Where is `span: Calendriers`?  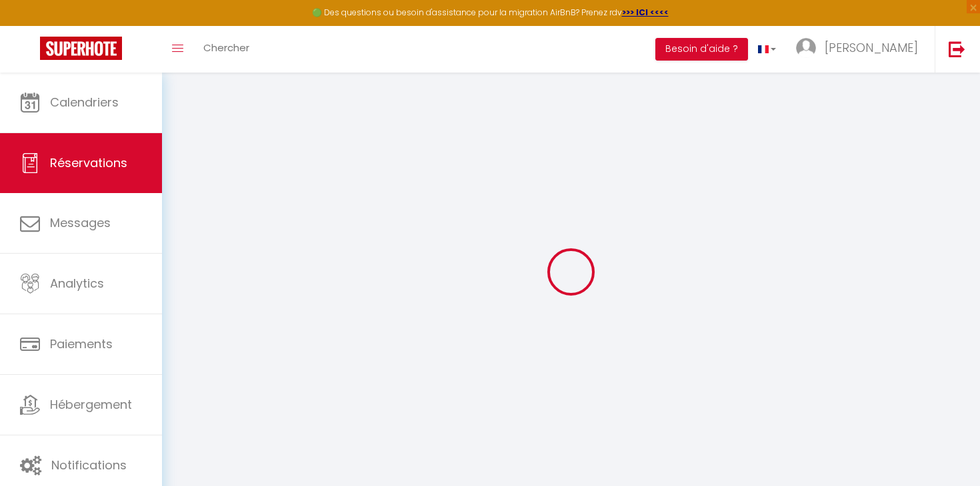 span: Calendriers is located at coordinates (84, 102).